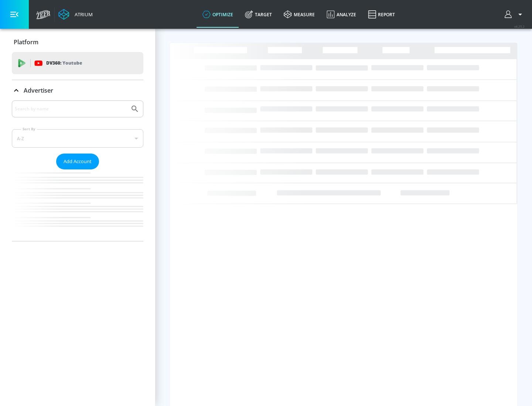  What do you see at coordinates (64, 63) in the screenshot?
I see `p: DV360:` at bounding box center [64, 63].